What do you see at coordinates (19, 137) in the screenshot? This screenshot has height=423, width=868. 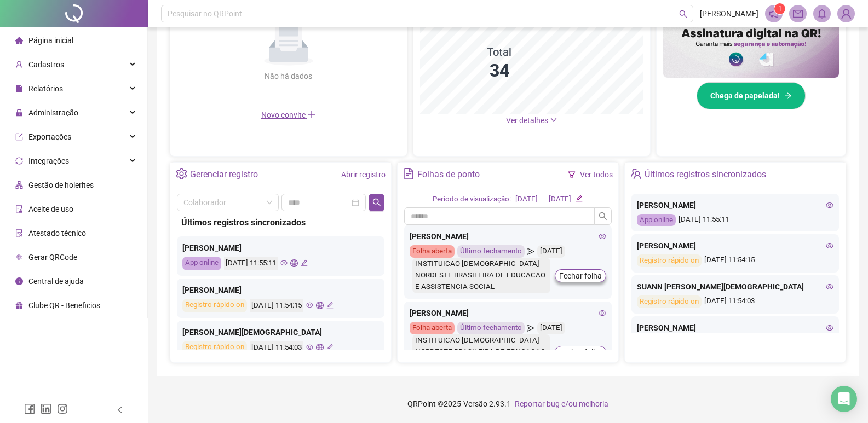 I see `span: export` at bounding box center [19, 137].